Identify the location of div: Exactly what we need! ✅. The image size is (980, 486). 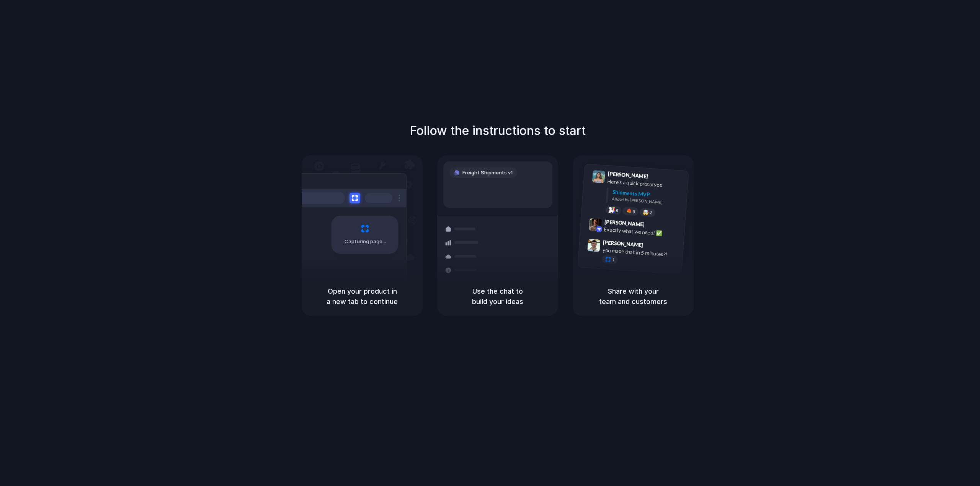
(642, 232).